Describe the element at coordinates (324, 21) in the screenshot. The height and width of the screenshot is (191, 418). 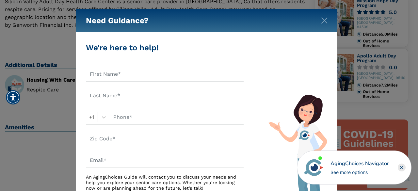
I see `img: modal-close.svg` at that location.